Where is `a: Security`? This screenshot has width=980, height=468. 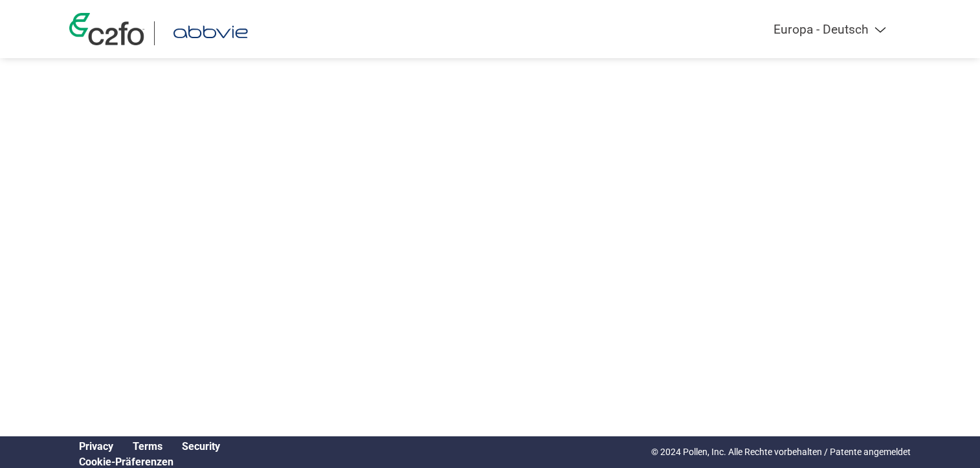 a: Security is located at coordinates (200, 446).